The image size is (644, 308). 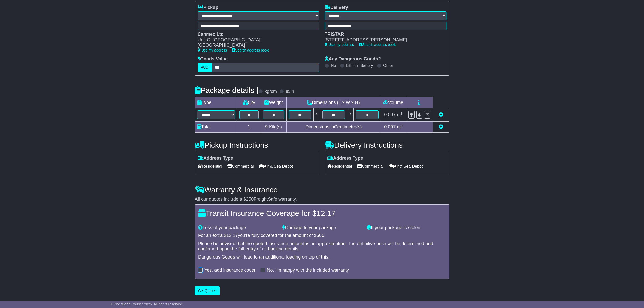 What do you see at coordinates (441, 127) in the screenshot?
I see `a: Add new item` at bounding box center [441, 127].